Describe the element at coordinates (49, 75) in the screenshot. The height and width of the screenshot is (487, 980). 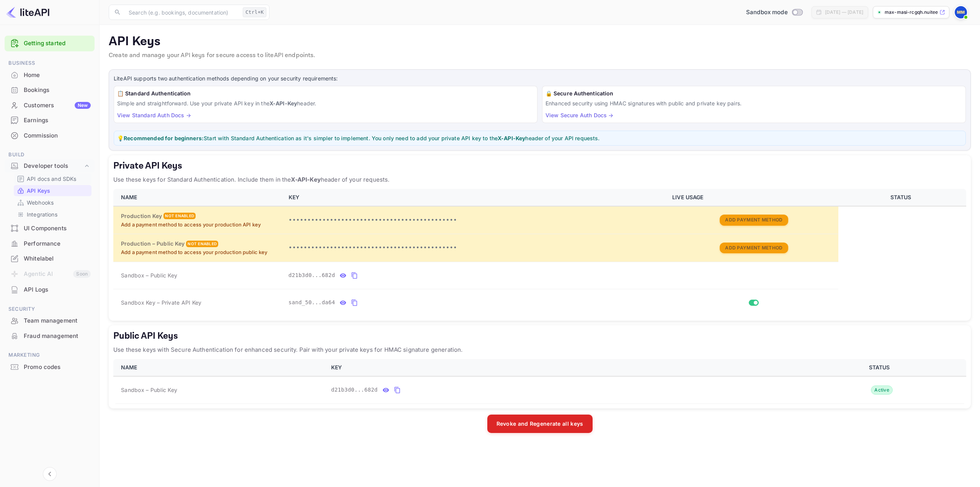
I see `div: Home` at that location.